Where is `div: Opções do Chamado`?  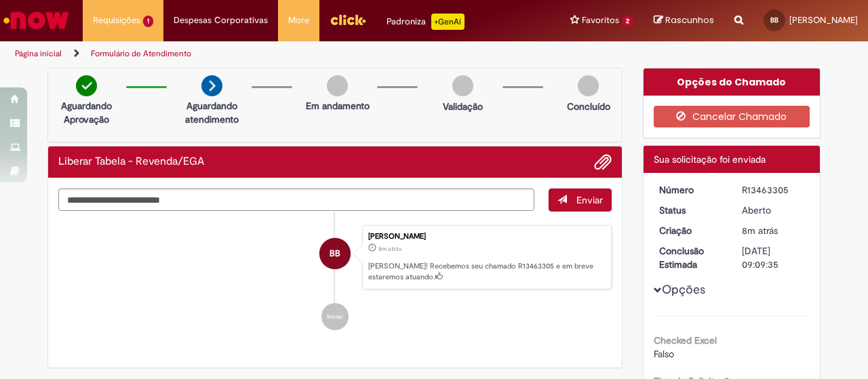 div: Opções do Chamado is located at coordinates (732, 82).